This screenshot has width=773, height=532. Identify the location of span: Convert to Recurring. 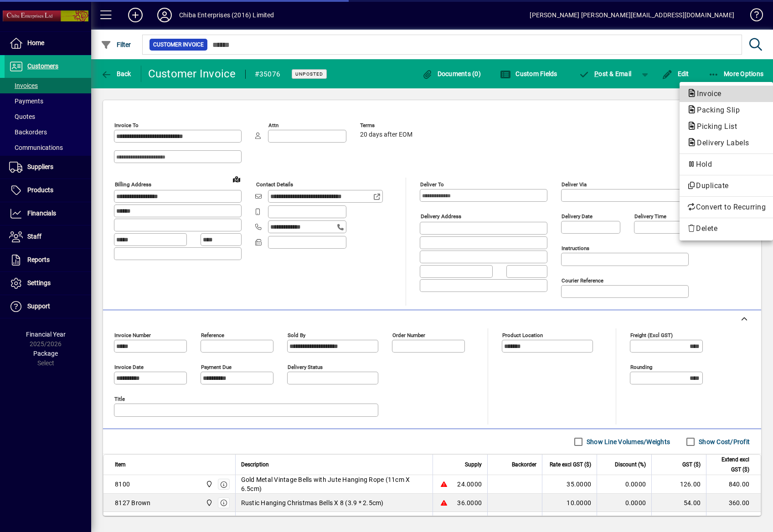
(727, 207).